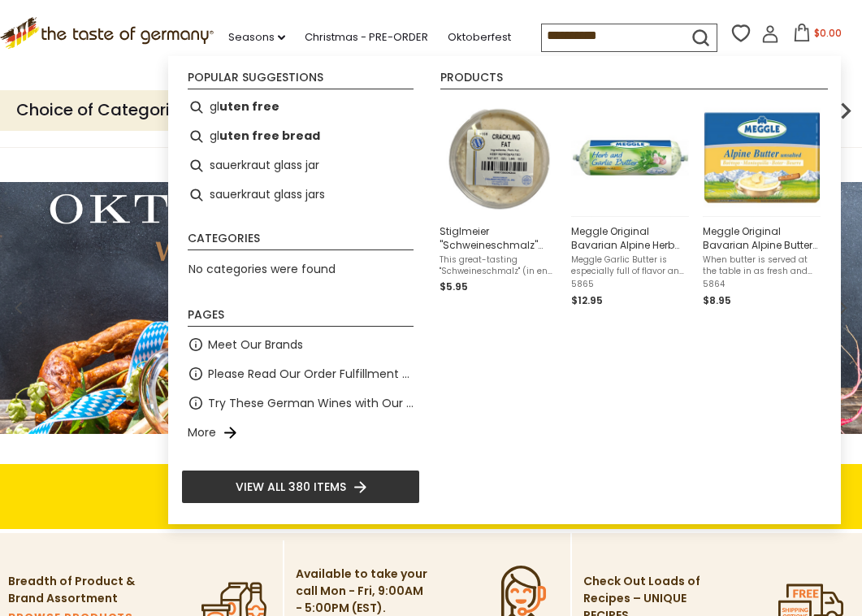 Image resolution: width=862 pixels, height=616 pixels. I want to click on div: Instant Search Results, so click(505, 290).